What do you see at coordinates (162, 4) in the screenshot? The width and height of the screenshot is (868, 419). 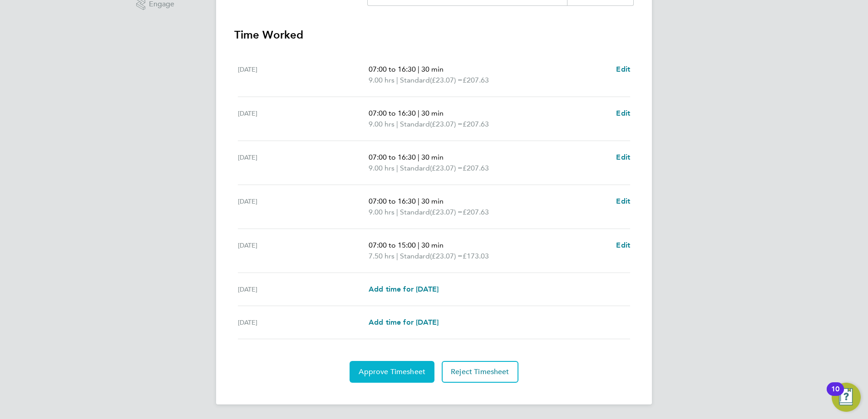 I see `span: Engage` at bounding box center [162, 4].